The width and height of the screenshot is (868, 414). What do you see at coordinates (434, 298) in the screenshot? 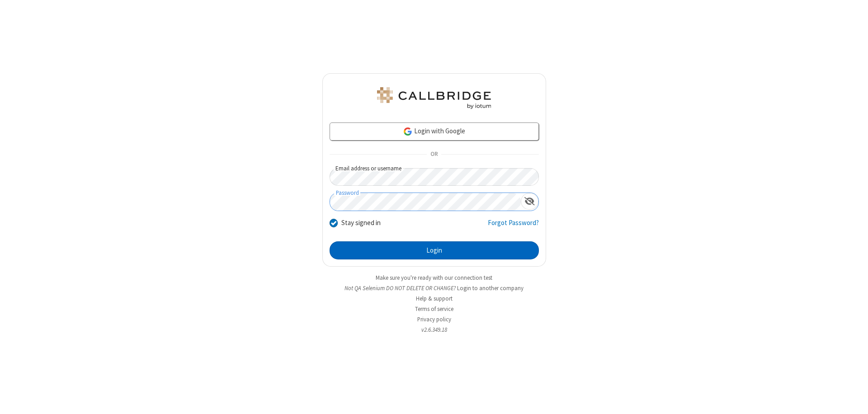
I see `a: Help & support` at bounding box center [434, 298].